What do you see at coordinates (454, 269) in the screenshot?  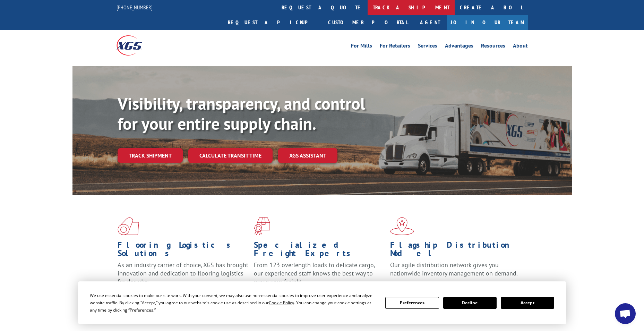 I see `span: Our agile distribution network gives you nationwide inventory management on demand.` at bounding box center [454, 269].